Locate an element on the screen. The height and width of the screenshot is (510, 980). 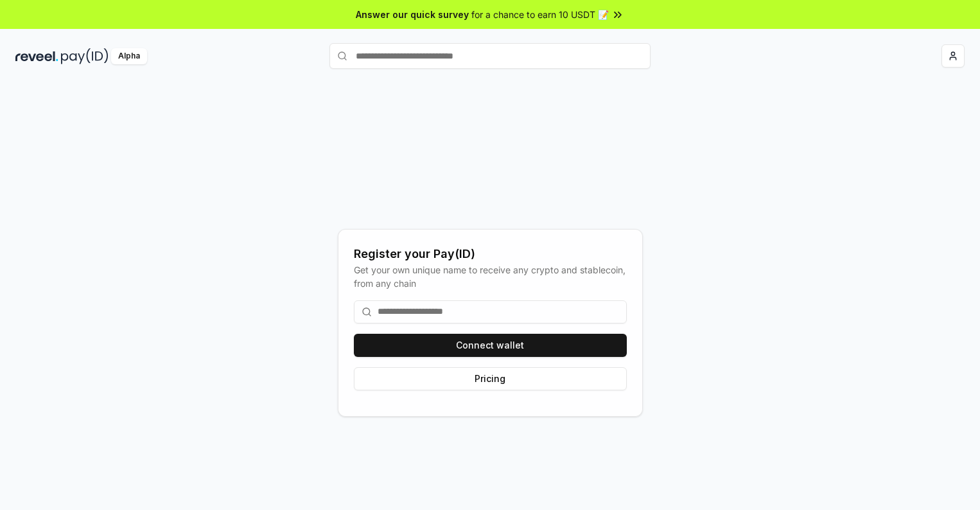
span: Answer our quick survey is located at coordinates (412, 14).